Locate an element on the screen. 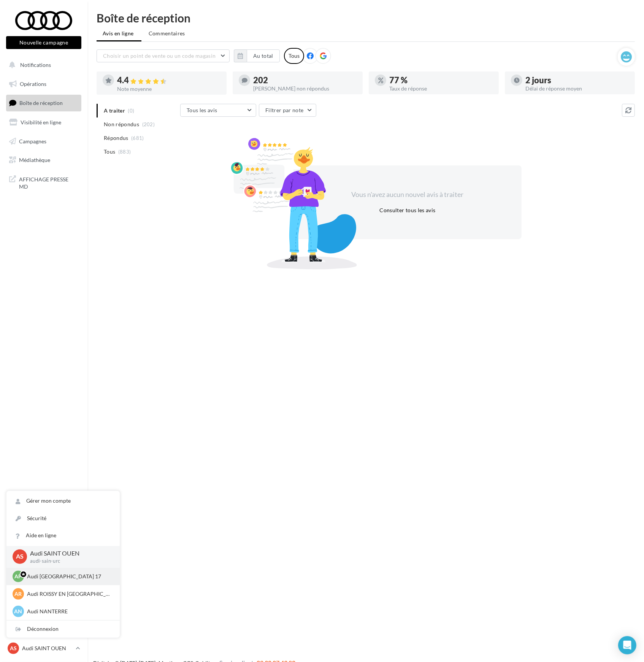 This screenshot has width=644, height=662. div: 77 % is located at coordinates (441, 80).